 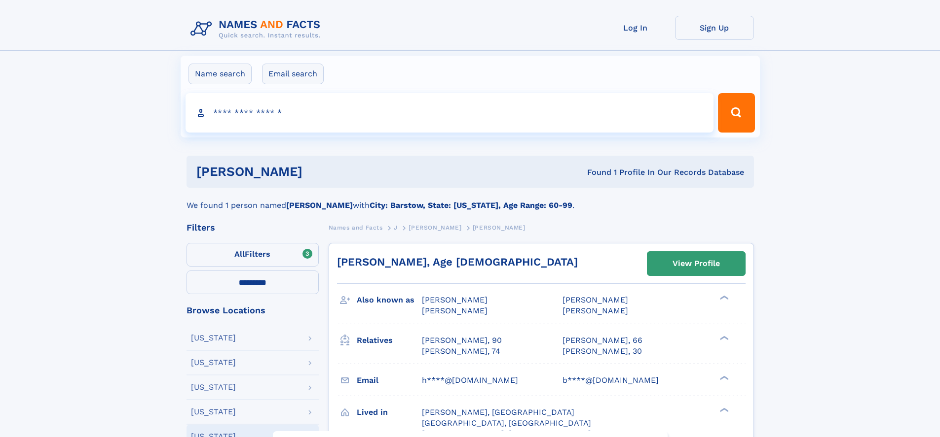 I want to click on input: search input, so click(x=449, y=113).